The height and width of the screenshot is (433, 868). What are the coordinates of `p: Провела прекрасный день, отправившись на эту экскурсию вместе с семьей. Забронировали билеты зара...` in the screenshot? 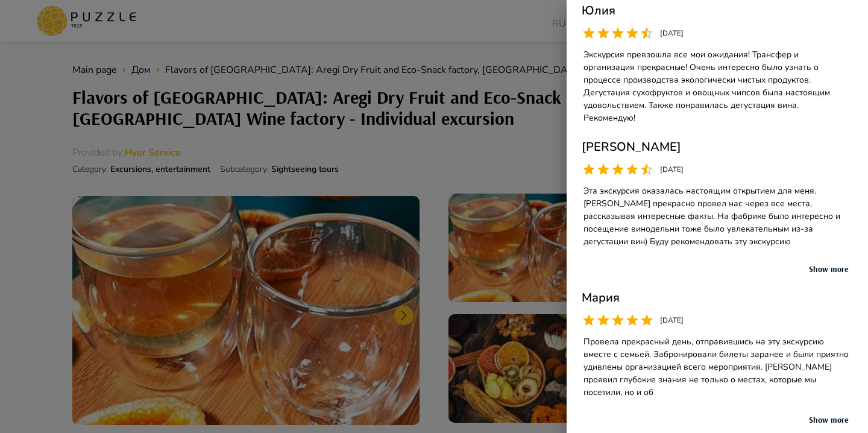 It's located at (717, 367).